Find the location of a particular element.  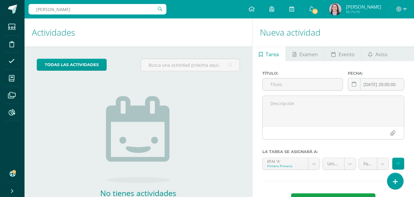

a: Examen is located at coordinates (305, 54).